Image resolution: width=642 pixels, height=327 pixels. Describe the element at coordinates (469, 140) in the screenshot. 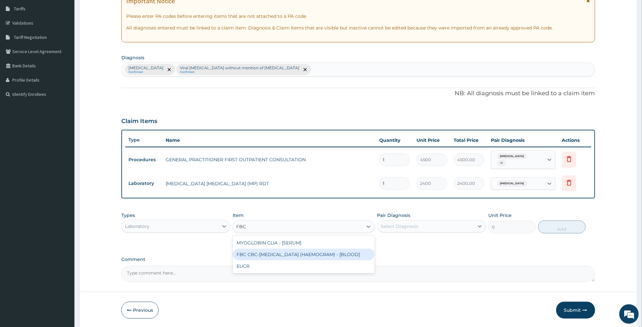

I see `th: Total Price` at that location.